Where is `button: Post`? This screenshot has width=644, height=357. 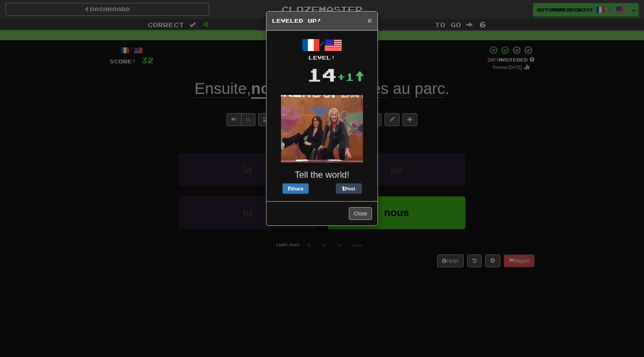
button: Post is located at coordinates (349, 188).